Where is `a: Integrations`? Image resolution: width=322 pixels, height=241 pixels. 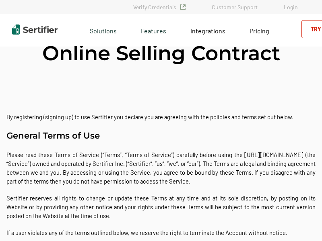
a: Integrations is located at coordinates (207, 30).